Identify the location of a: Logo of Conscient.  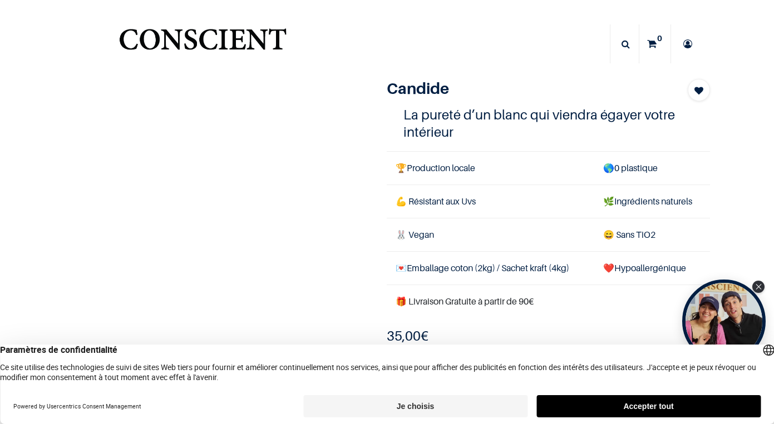
(202, 44).